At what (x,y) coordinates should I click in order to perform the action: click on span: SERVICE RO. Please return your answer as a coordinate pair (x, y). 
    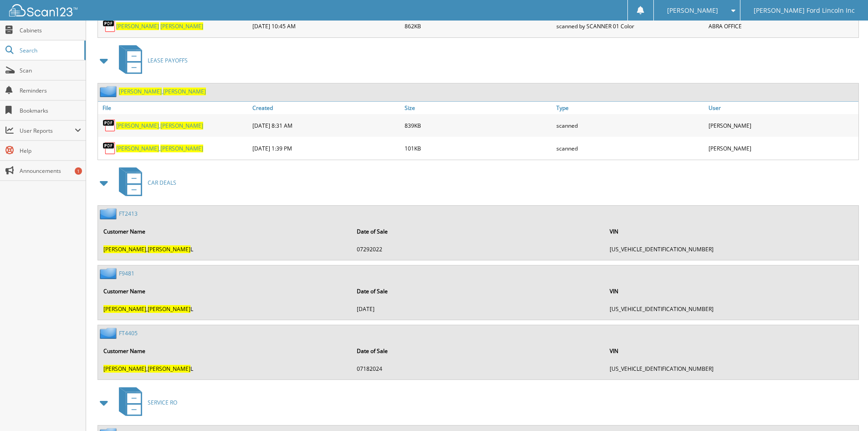
    Looking at the image, I should click on (162, 402).